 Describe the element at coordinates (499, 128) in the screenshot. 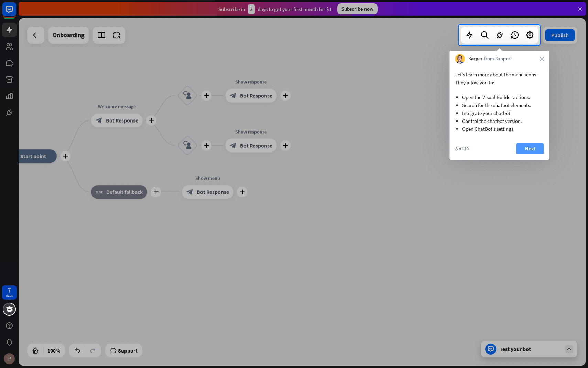

I see `li: Open ChatBot’s settings.` at that location.